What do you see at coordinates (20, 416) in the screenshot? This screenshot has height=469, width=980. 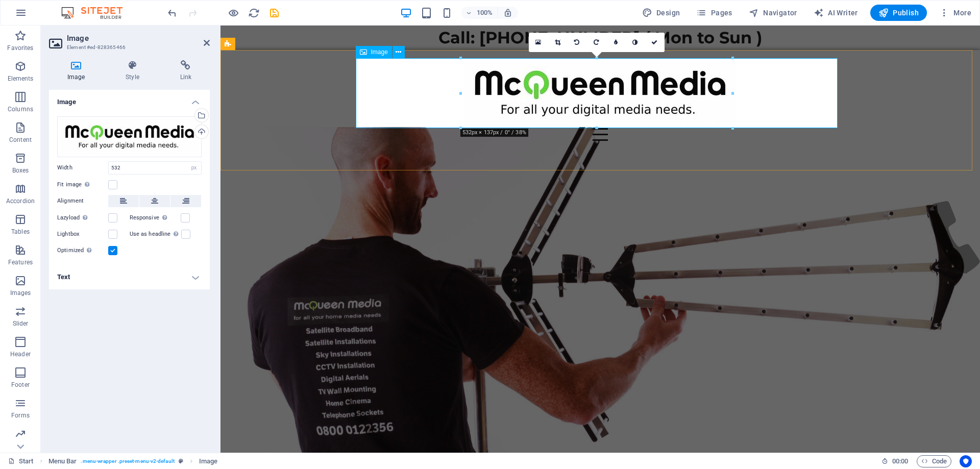 I see `p: Forms` at bounding box center [20, 416].